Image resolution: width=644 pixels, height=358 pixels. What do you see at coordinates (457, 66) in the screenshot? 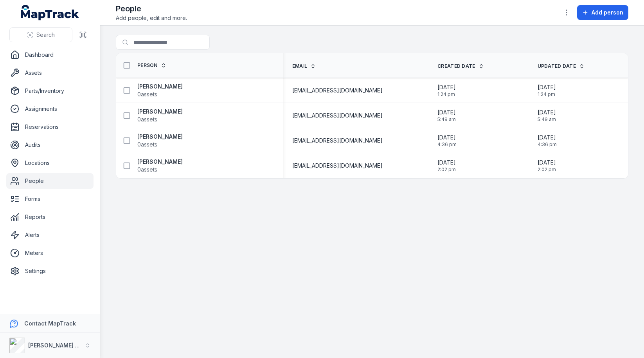
I see `span: Created Date` at bounding box center [457, 66].